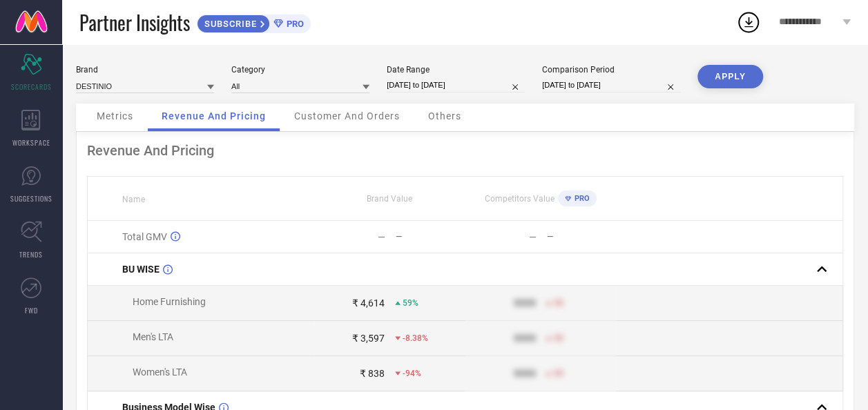 This screenshot has height=410, width=868. What do you see at coordinates (214, 116) in the screenshot?
I see `span: Revenue And Pricing` at bounding box center [214, 116].